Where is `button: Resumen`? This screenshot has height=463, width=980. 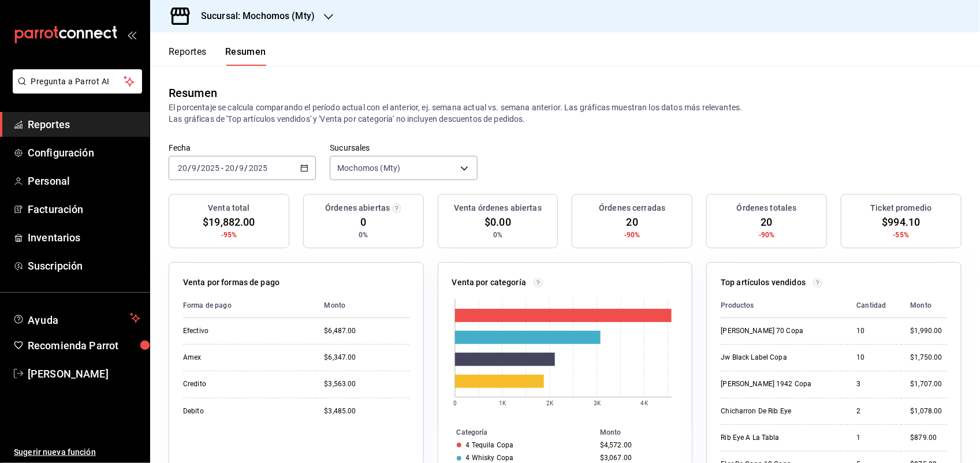
button: Resumen is located at coordinates (245, 56).